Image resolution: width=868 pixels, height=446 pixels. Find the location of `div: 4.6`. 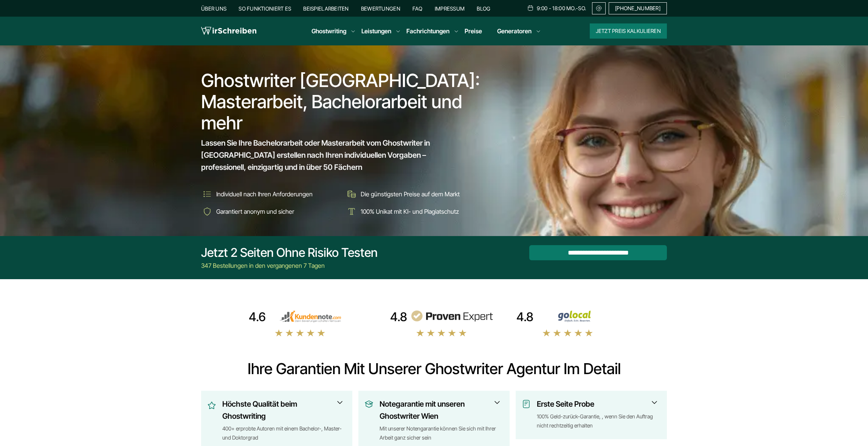

div: 4.6 is located at coordinates (257, 317).